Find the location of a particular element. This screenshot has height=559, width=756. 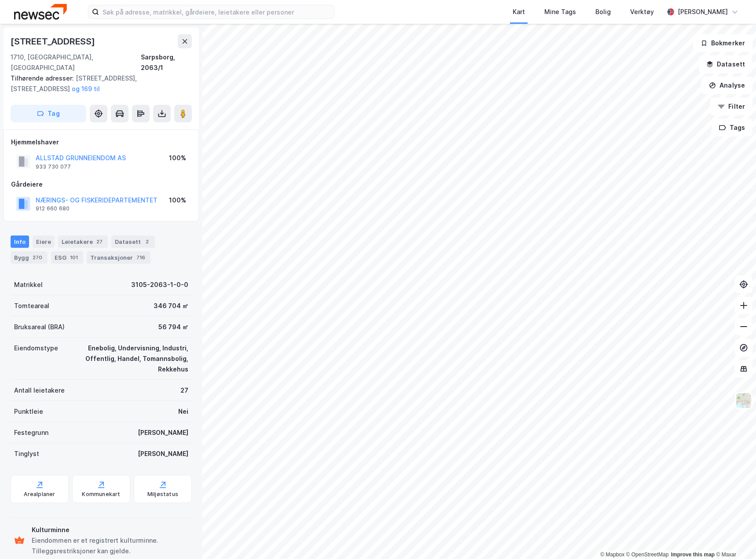

a: Improve this map is located at coordinates (693, 555).